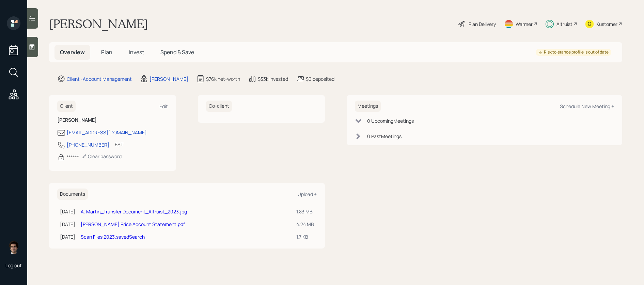  Describe the element at coordinates (134, 212) in the screenshot. I see `a: A. Martin_Transfer Document_Altruist_2023.jpg` at that location.